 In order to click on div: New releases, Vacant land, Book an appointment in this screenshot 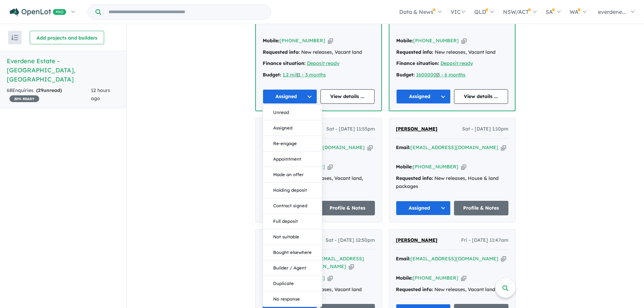, I will do `click(319, 183)`.